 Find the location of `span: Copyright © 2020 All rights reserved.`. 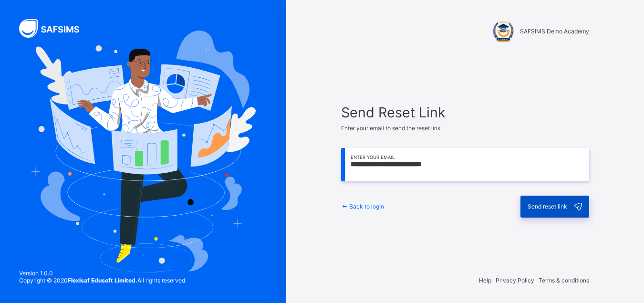

span: Copyright © 2020 All rights reserved. is located at coordinates (103, 280).